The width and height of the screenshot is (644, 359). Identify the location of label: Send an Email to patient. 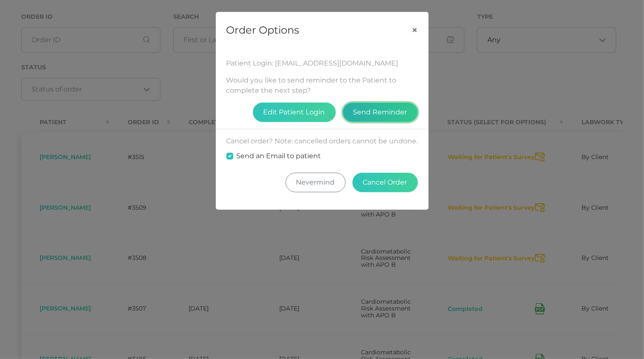
(279, 156).